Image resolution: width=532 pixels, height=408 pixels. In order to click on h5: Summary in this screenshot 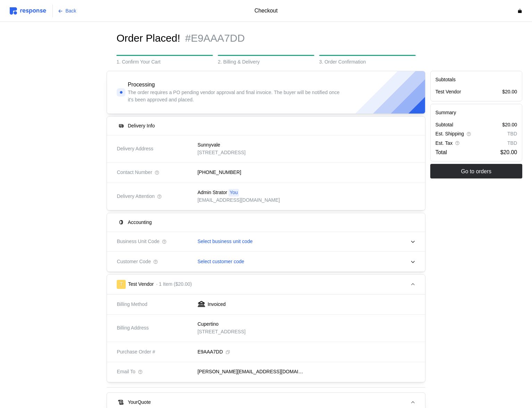, I will do `click(476, 112)`.